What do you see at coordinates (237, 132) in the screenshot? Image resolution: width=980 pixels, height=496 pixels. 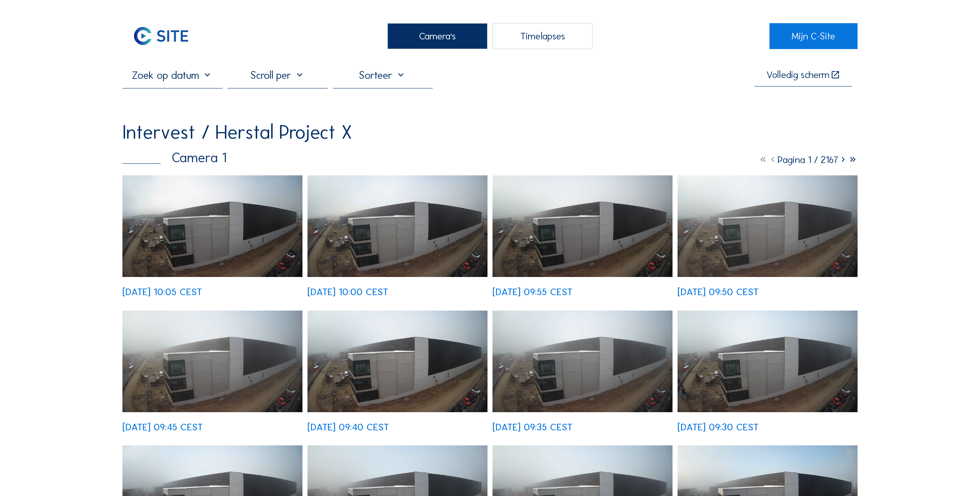 I see `div: Intervest / Herstal Project X` at bounding box center [237, 132].